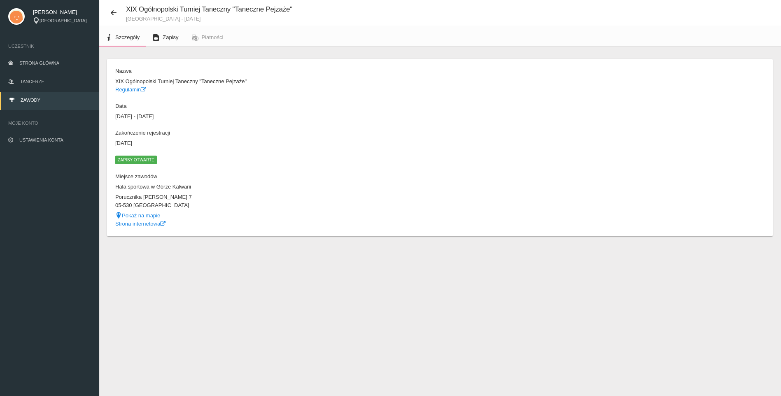 Image resolution: width=781 pixels, height=396 pixels. I want to click on img: svg, so click(16, 16).